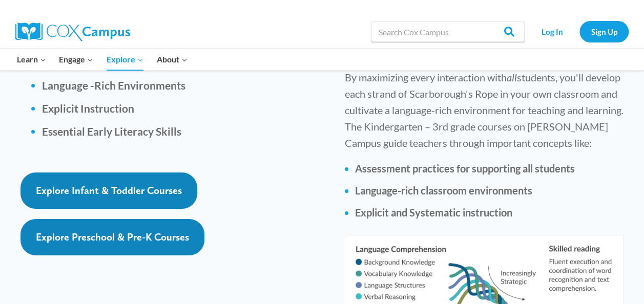 Image resolution: width=644 pixels, height=304 pixels. Describe the element at coordinates (125, 59) in the screenshot. I see `button: Child menu of Explore` at that location.